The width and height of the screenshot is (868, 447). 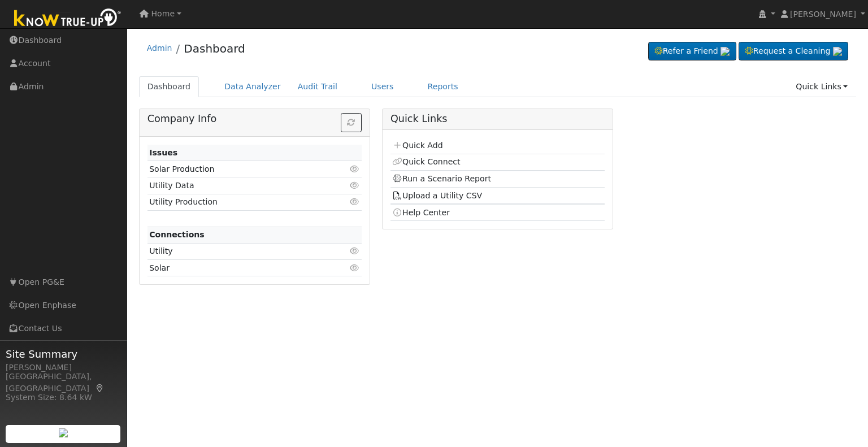 What do you see at coordinates (692, 52) in the screenshot?
I see `a: Refer a Friend` at bounding box center [692, 52].